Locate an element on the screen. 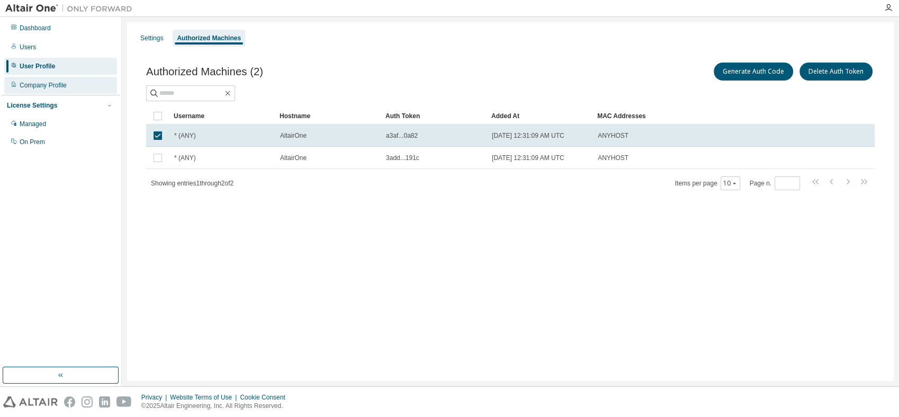 This screenshot has height=417, width=899. div: Dashboard is located at coordinates (35, 28).